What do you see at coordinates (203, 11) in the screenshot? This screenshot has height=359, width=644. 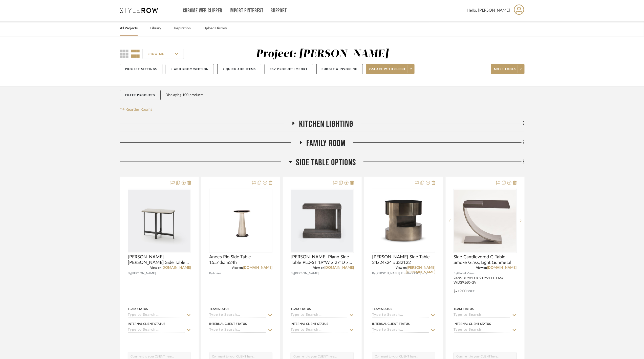 I see `a: Chrome Web Clipper` at bounding box center [203, 11].